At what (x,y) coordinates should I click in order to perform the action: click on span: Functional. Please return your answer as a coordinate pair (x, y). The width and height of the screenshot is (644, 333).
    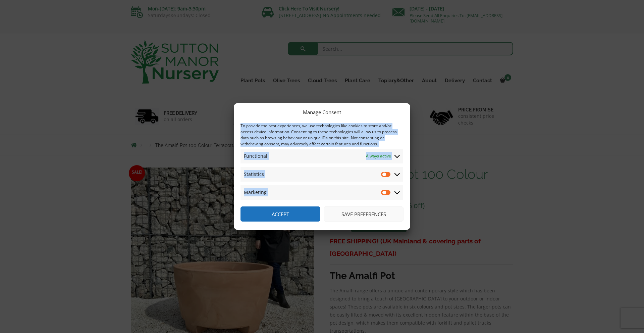
    Looking at the image, I should click on (256, 156).